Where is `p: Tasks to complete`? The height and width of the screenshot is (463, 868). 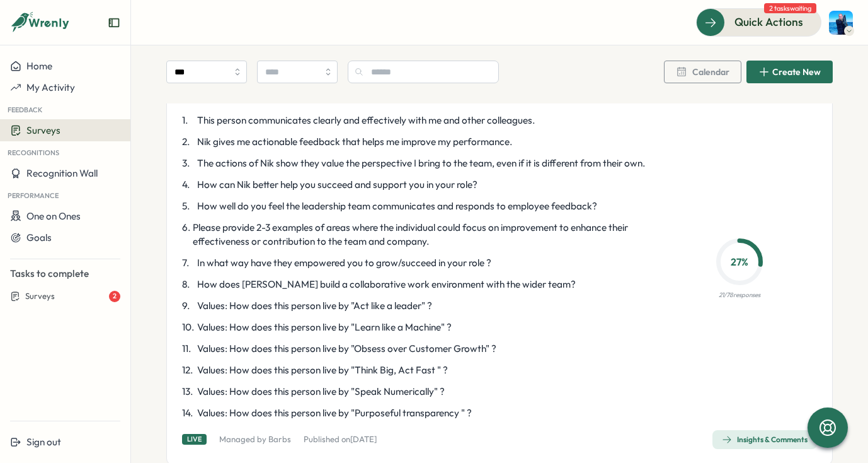
p: Tasks to complete is located at coordinates (65, 274).